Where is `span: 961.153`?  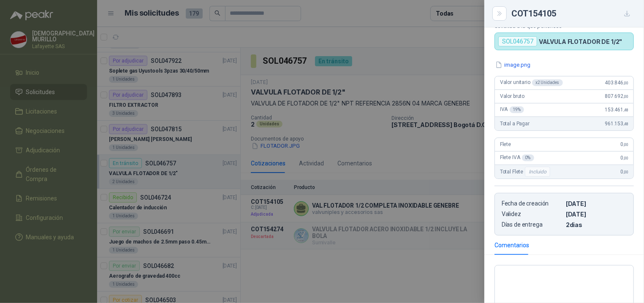 span: 961.153 is located at coordinates (617, 124).